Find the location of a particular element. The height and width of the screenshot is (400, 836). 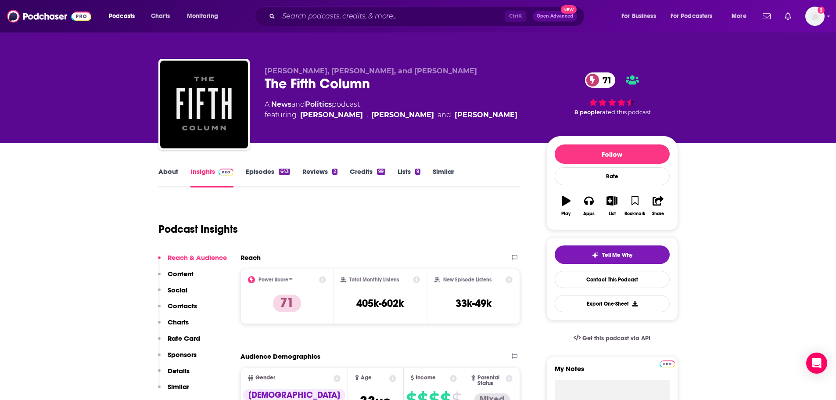

span: For Podcasters is located at coordinates (692, 16).